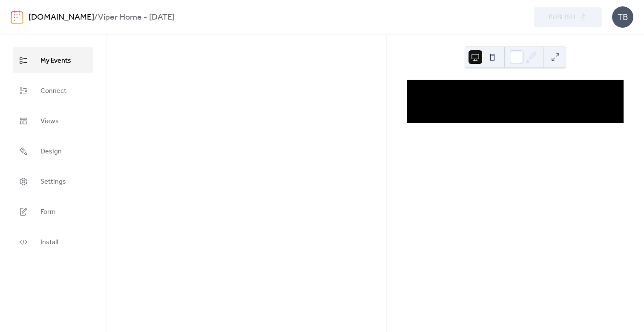 Image resolution: width=644 pixels, height=332 pixels. What do you see at coordinates (53, 121) in the screenshot?
I see `a: Views` at bounding box center [53, 121].